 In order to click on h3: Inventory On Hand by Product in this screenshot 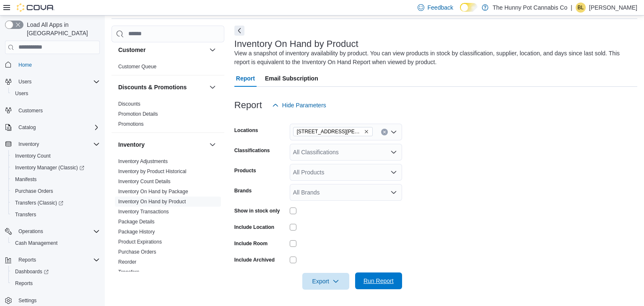, I will do `click(296, 44)`.